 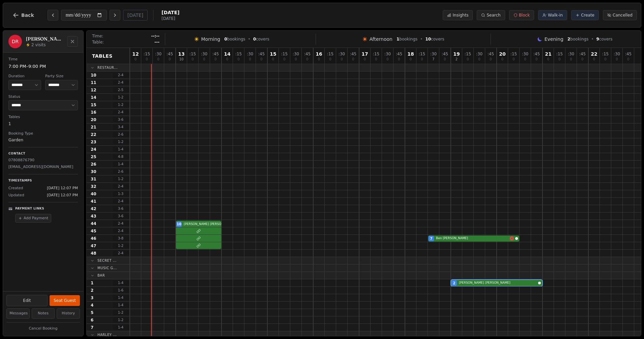 What do you see at coordinates (92, 321) in the screenshot?
I see `span: 6` at bounding box center [92, 321].